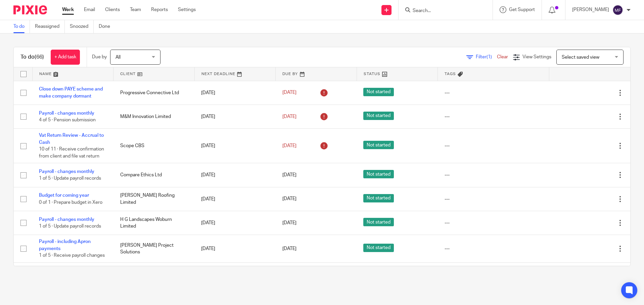  I want to click on span: (1), so click(489, 57).